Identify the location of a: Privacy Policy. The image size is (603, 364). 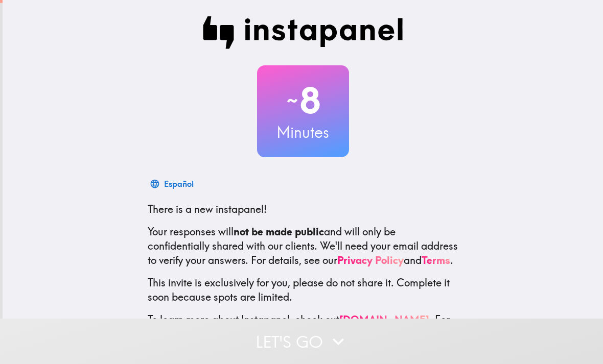
(371, 260).